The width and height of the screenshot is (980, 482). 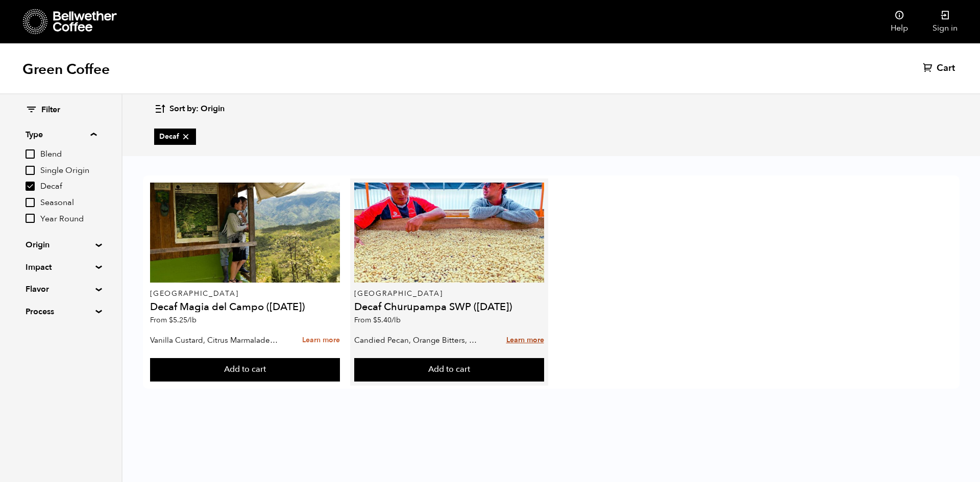 What do you see at coordinates (69, 154) in the screenshot?
I see `span: Blend` at bounding box center [69, 154].